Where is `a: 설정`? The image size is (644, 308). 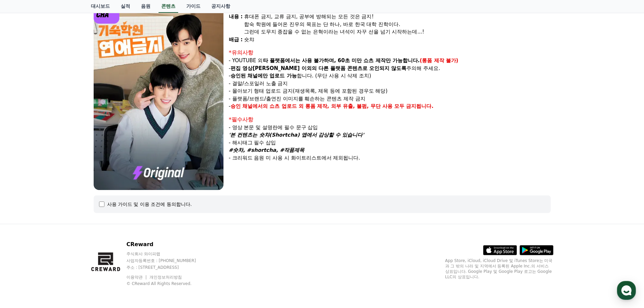
a: 설정 is located at coordinates (108, 223).